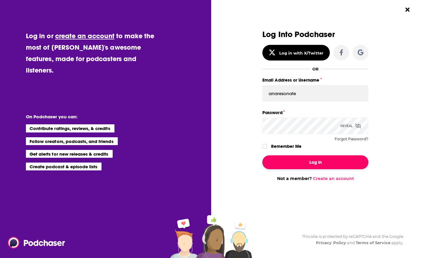  Describe the element at coordinates (64, 167) in the screenshot. I see `li: Create podcast & episode lists` at that location.